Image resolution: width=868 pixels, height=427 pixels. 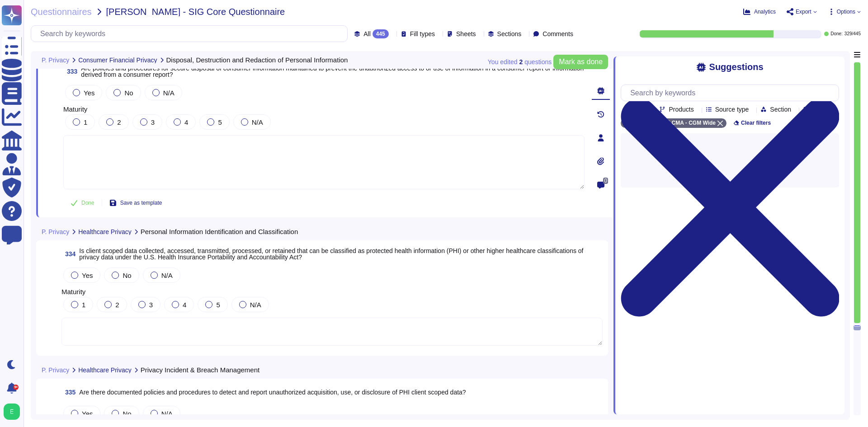 What do you see at coordinates (804, 12) in the screenshot?
I see `span: Export` at bounding box center [804, 12].